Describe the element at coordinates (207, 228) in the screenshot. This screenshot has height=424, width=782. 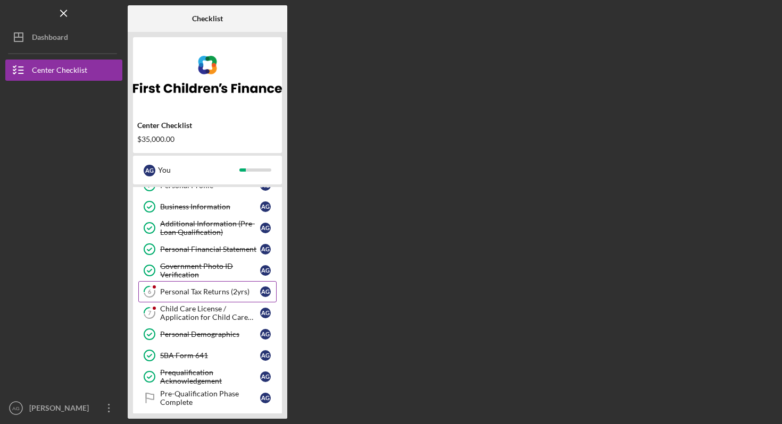
I see `a: Additional Information (Pre-Loan Qualification)AG` at that location.